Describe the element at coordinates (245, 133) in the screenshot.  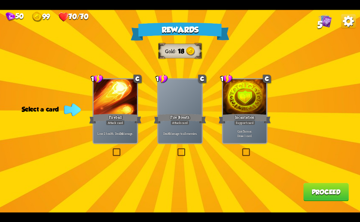
I see `p: Gain armor. Draw 1 card.` at that location.